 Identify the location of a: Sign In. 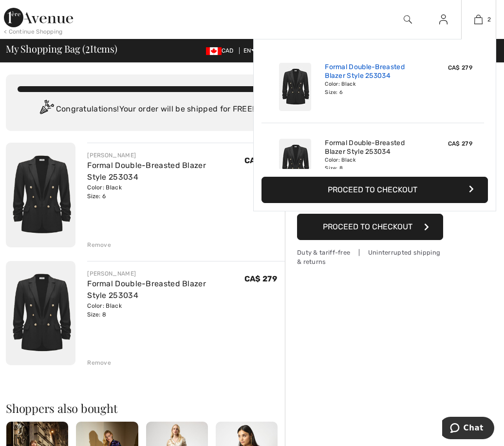
(443, 20).